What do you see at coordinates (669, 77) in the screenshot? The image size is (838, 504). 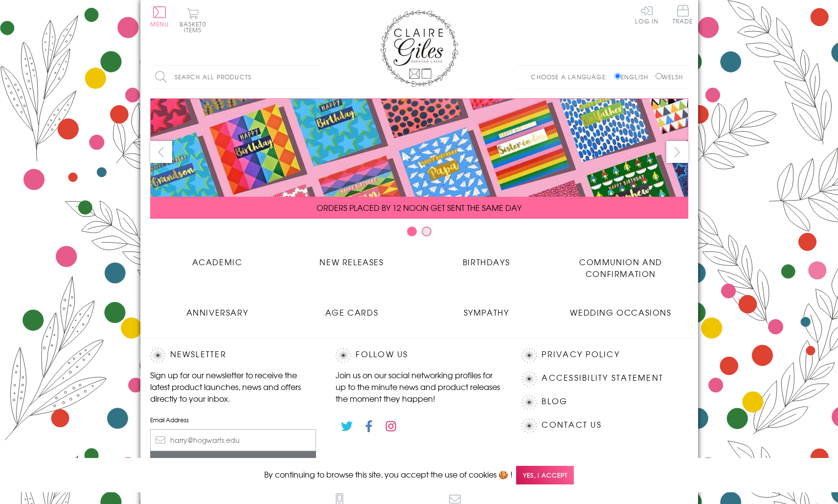 I see `label: Welsh` at bounding box center [669, 77].